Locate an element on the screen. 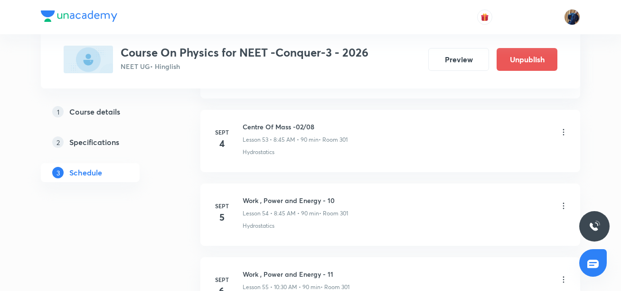 The width and height of the screenshot is (621, 291). p: Lesson 54 • 8:45 AM • 90 min is located at coordinates (281, 213).